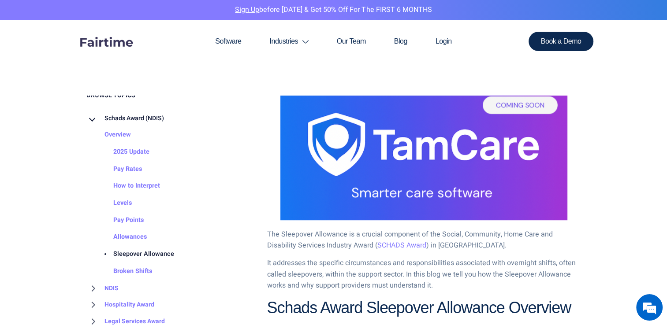 The height and width of the screenshot is (325, 667). Describe the element at coordinates (424, 240) in the screenshot. I see `p: The Sleepover Allowance is a crucial component of the Social, Community, Home Care and Disability...` at that location.